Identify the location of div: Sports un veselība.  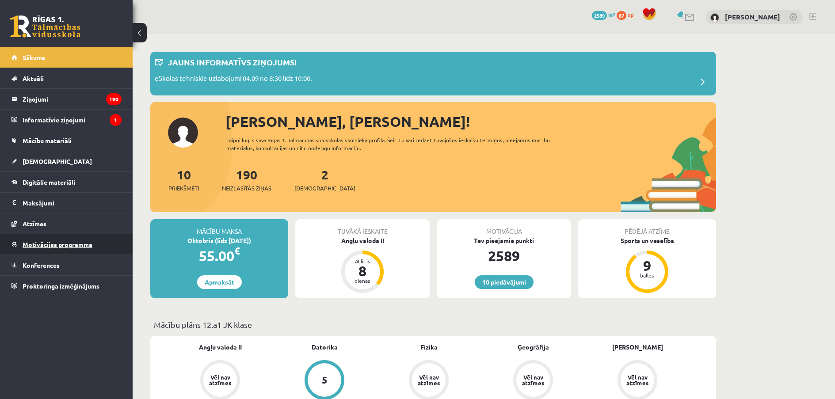
(647, 240).